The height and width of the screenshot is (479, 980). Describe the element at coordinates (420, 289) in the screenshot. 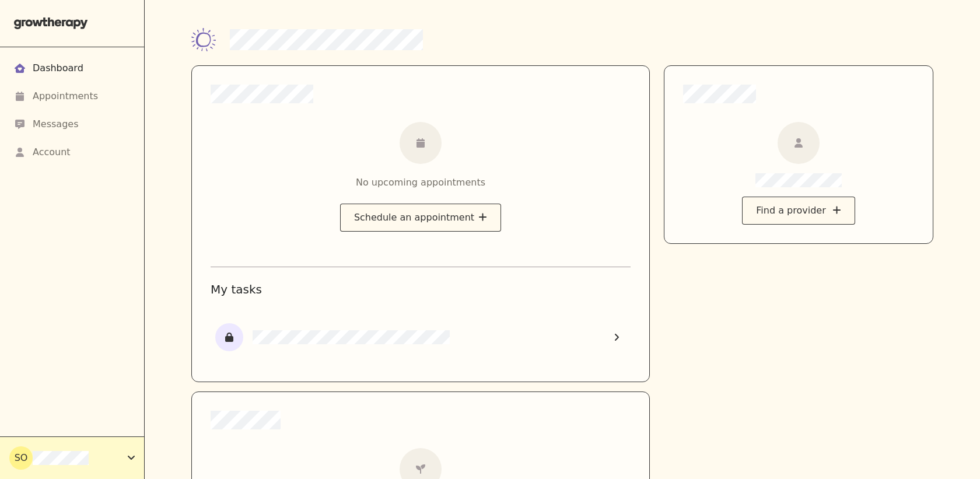

I see `h1: My tasks` at that location.